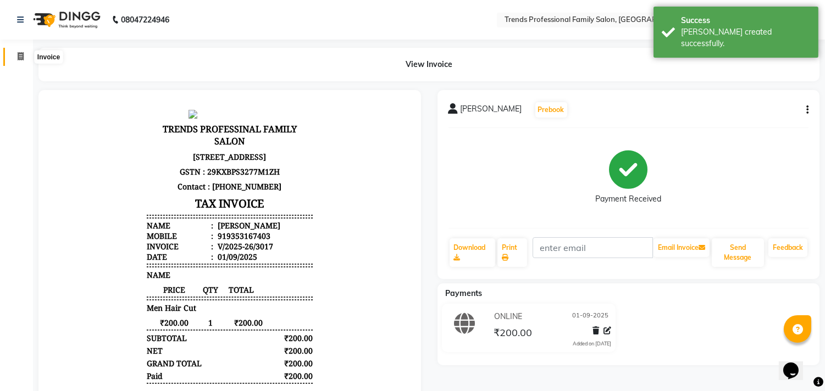 This screenshot has height=391, width=825. I want to click on div: Success, so click(745, 20).